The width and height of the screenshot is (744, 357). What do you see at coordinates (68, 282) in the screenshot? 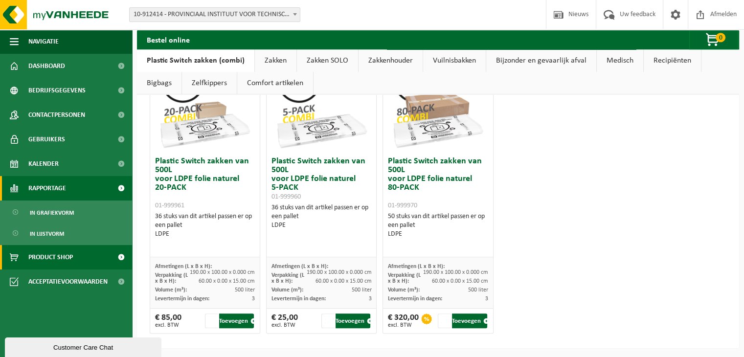
I see `span: Acceptatievoorwaarden` at bounding box center [68, 282].